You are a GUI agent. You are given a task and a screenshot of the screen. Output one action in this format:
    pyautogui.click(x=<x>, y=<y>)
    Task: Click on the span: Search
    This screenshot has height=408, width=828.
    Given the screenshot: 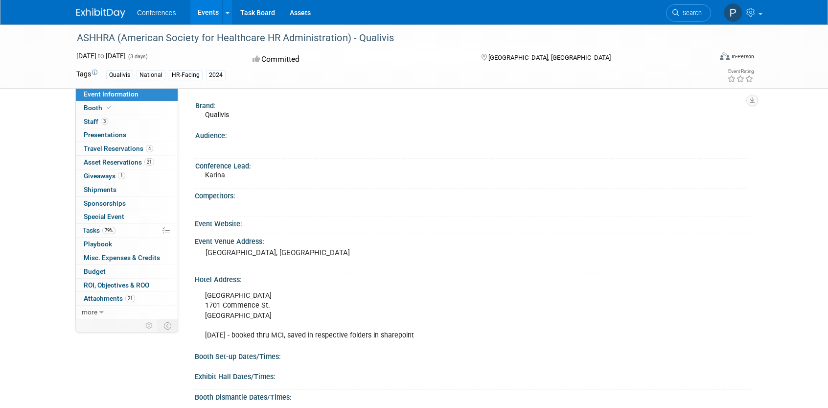 What is the action you would take?
    pyautogui.click(x=691, y=13)
    